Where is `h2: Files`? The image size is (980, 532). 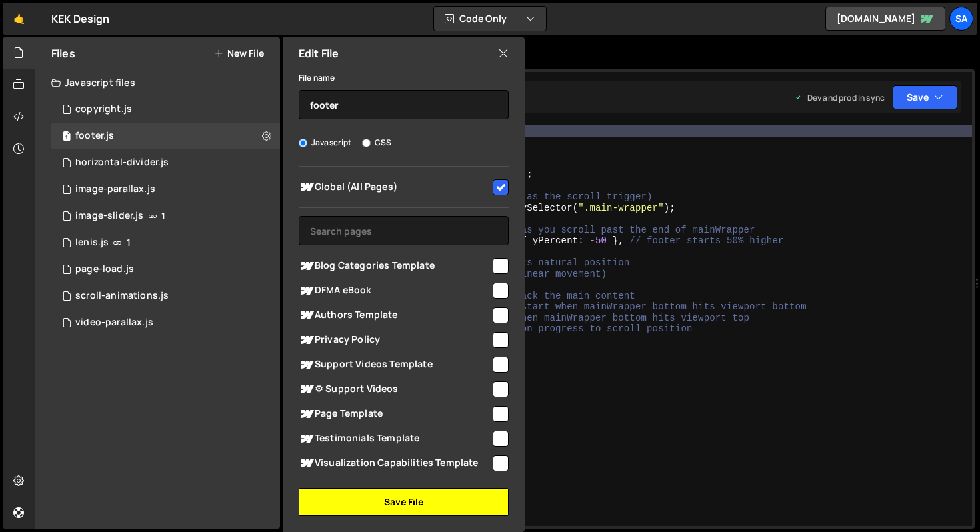
h2: Files is located at coordinates (63, 53).